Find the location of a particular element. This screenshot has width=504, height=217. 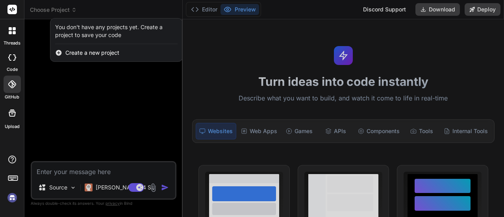

img: signin is located at coordinates (12, 198).